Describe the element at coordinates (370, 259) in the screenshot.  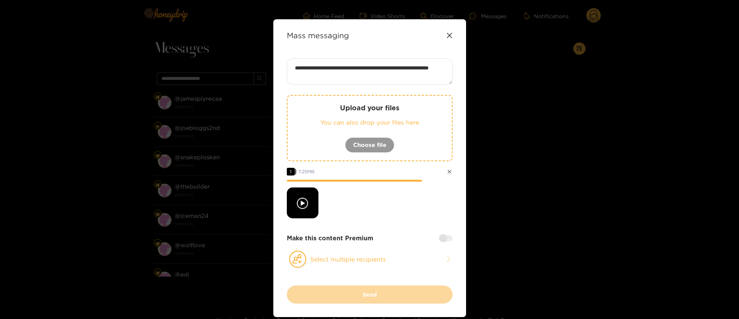
I see `button: Select multiple recipients` at that location.